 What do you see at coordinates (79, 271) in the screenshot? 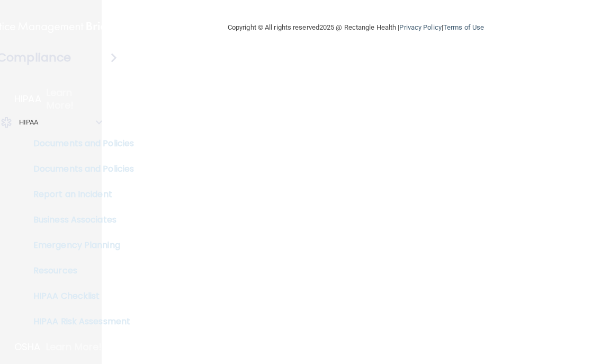
I see `p: Resources` at bounding box center [79, 271].